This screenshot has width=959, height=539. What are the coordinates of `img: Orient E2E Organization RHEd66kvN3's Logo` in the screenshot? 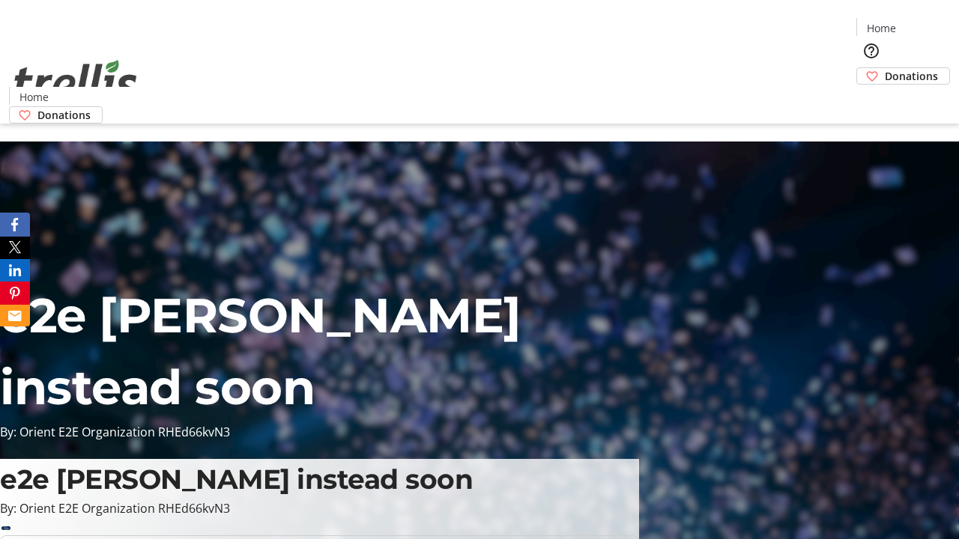 It's located at (76, 81).